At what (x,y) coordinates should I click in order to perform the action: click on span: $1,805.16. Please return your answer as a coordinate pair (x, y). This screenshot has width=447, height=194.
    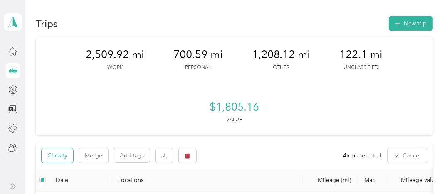
    Looking at the image, I should click on (234, 107).